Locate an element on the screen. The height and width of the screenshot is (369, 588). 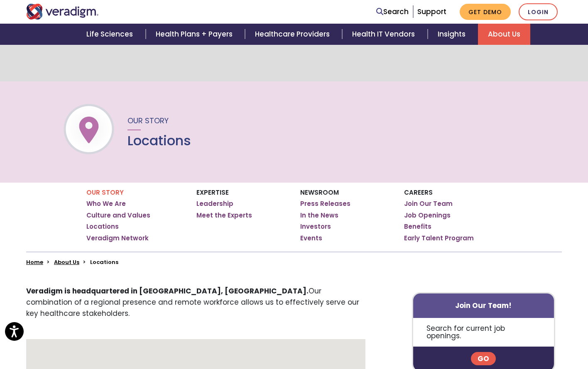
a: Press Releases is located at coordinates (325, 204).